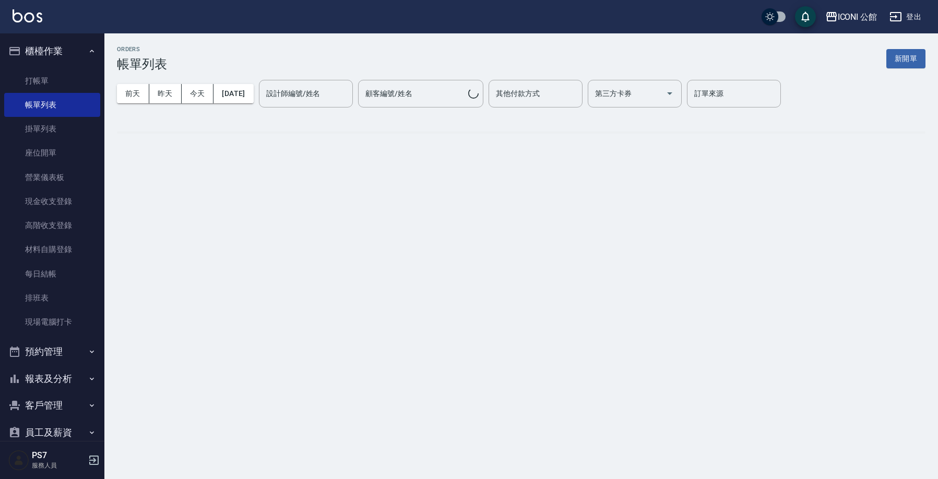  I want to click on button: 預約管理, so click(52, 352).